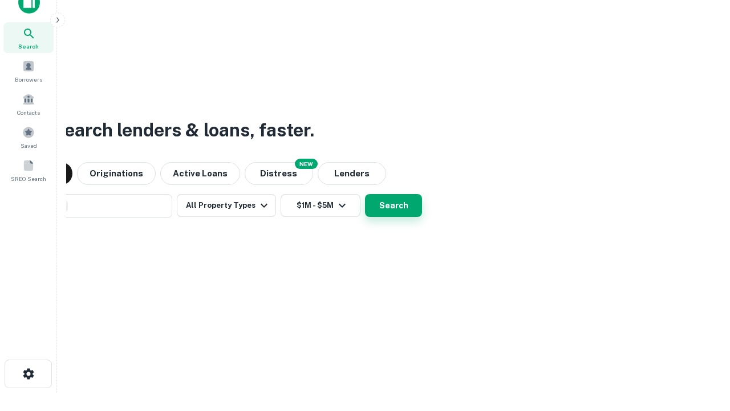  What do you see at coordinates (29, 170) in the screenshot?
I see `a: SREO Search` at bounding box center [29, 170].